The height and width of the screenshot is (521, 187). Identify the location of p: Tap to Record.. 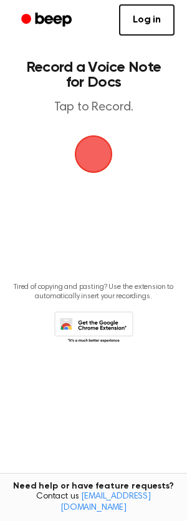
(94, 107).